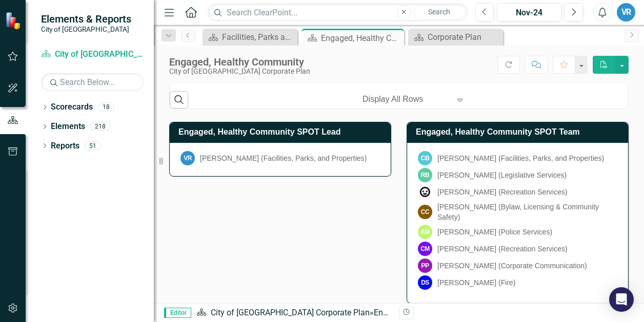 The width and height of the screenshot is (644, 322). What do you see at coordinates (425, 212) in the screenshot?
I see `div: CC` at bounding box center [425, 212].